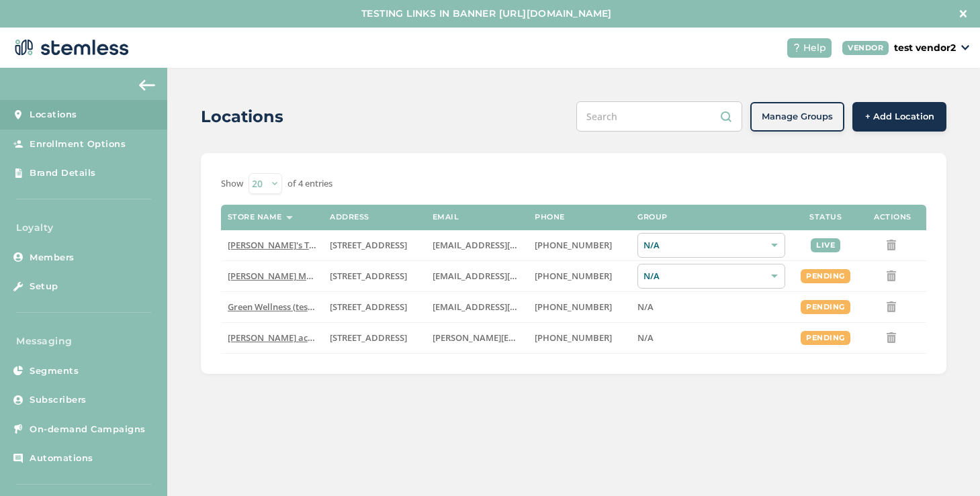  Describe the element at coordinates (53, 115) in the screenshot. I see `span: Locations` at that location.